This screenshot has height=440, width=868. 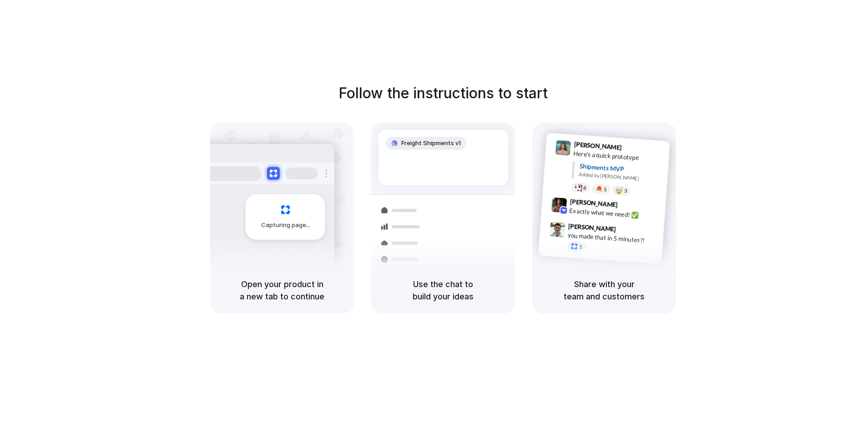 What do you see at coordinates (282, 290) in the screenshot?
I see `h5: Open your product in a new tab to continue` at bounding box center [282, 290].